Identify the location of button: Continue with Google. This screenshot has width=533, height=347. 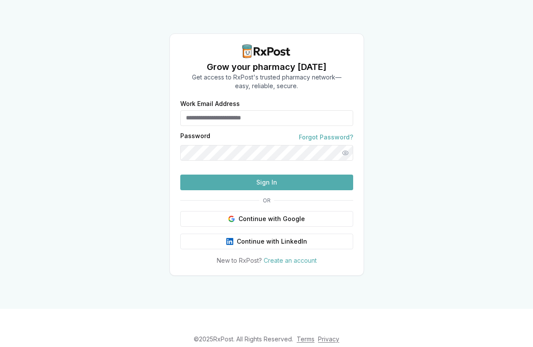
(267, 219).